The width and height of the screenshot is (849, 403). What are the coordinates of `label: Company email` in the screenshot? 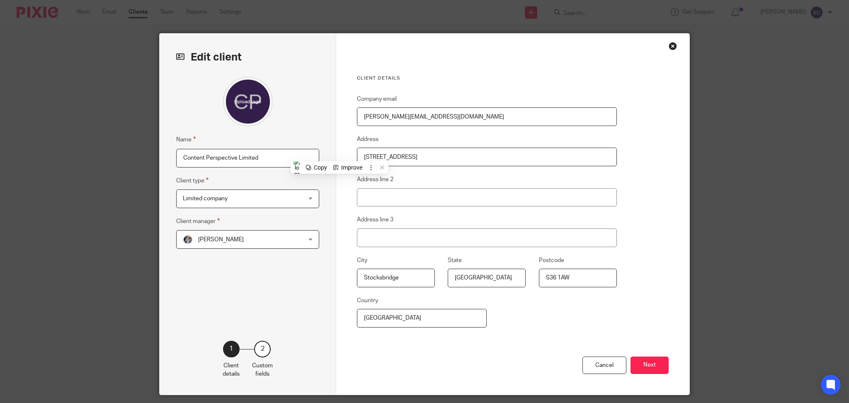 It's located at (377, 99).